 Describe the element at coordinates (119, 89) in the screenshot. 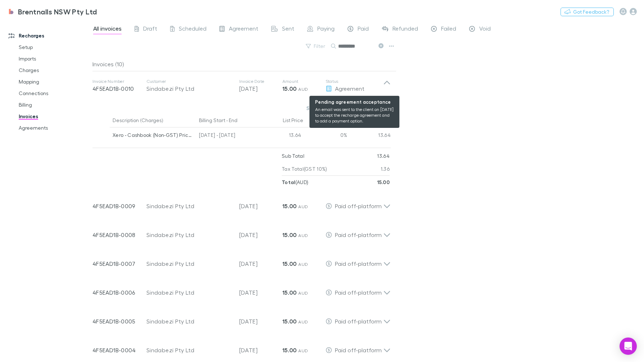

I see `p: 4F5EAD1B-0010` at that location.